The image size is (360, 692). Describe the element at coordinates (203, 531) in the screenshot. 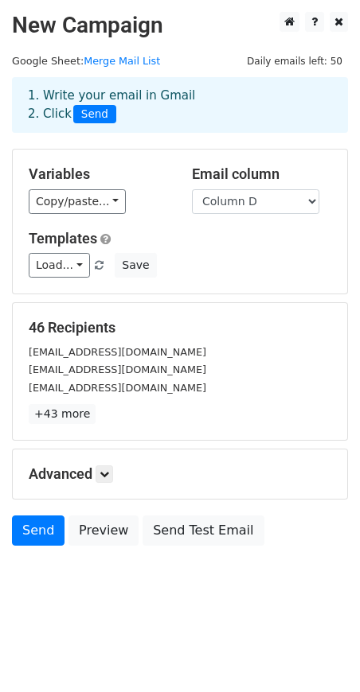

I see `a: Send Test Email` at that location.